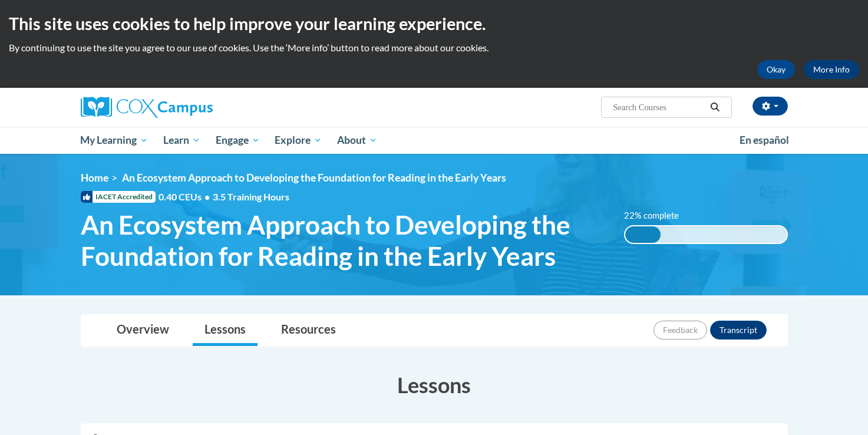  I want to click on span: 3.5 Training Hours, so click(251, 196).